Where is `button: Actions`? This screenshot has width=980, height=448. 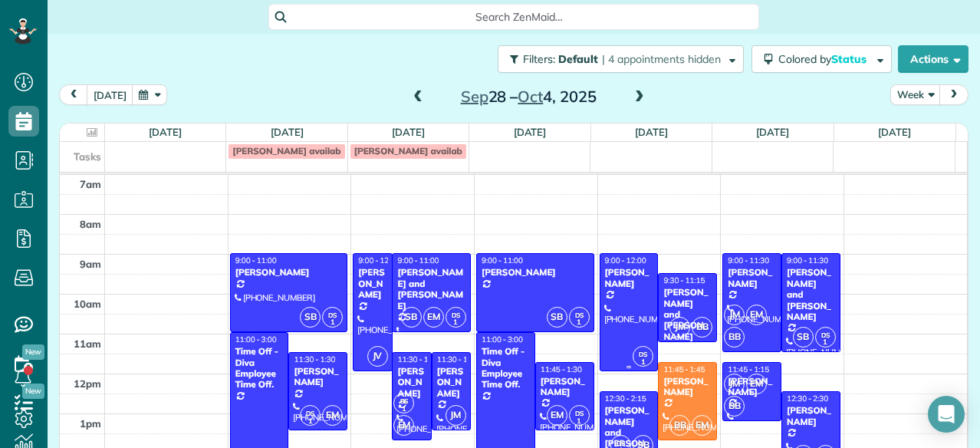
button: Actions is located at coordinates (933, 59).